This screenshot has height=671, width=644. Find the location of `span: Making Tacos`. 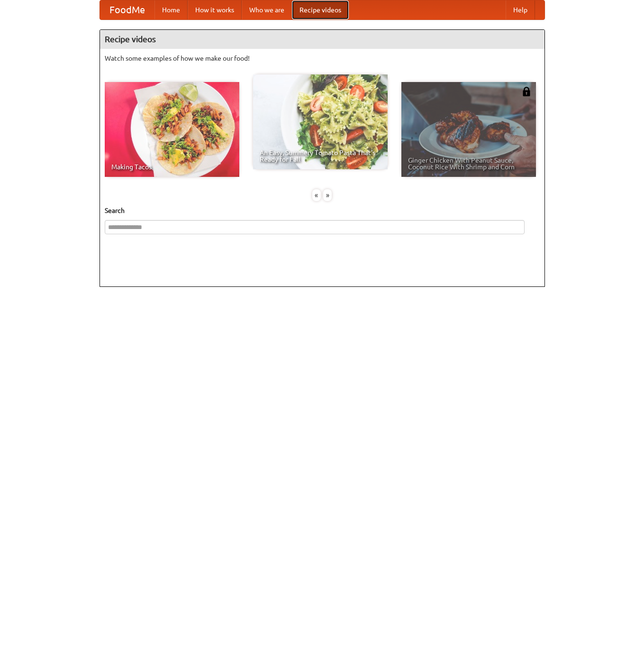

span: Making Tacos is located at coordinates (172, 167).